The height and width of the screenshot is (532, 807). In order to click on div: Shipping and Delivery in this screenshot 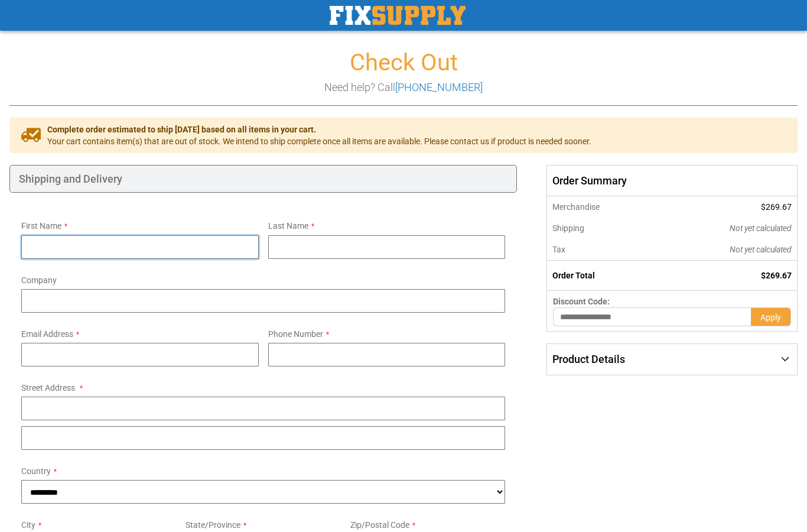, I will do `click(263, 179)`.